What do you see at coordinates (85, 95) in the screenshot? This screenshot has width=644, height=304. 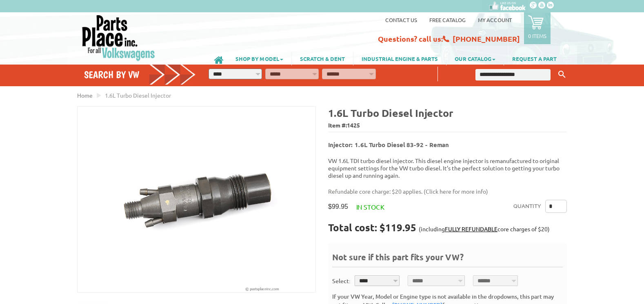 I see `a: Home` at bounding box center [85, 95].